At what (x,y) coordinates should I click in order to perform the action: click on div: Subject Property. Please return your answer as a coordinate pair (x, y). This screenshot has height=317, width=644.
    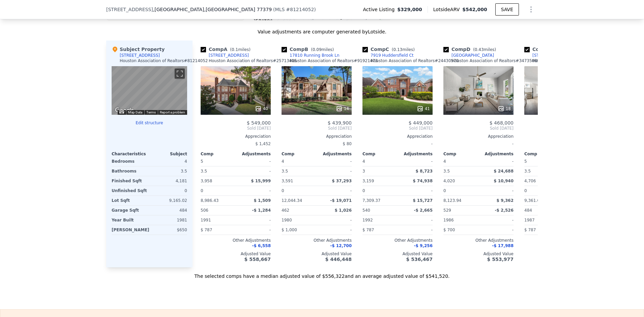
    Looking at the image, I should click on (138, 49).